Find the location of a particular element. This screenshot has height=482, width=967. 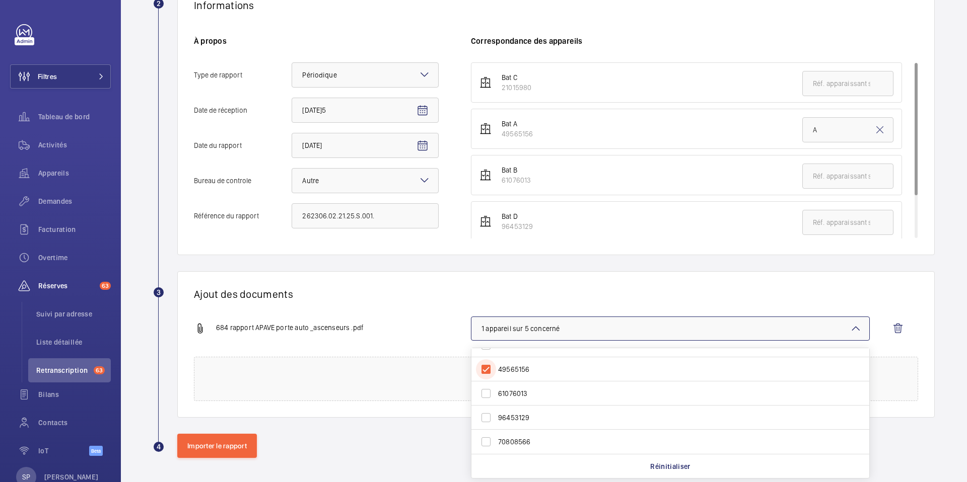

span: Bilans is located at coordinates (75, 395).